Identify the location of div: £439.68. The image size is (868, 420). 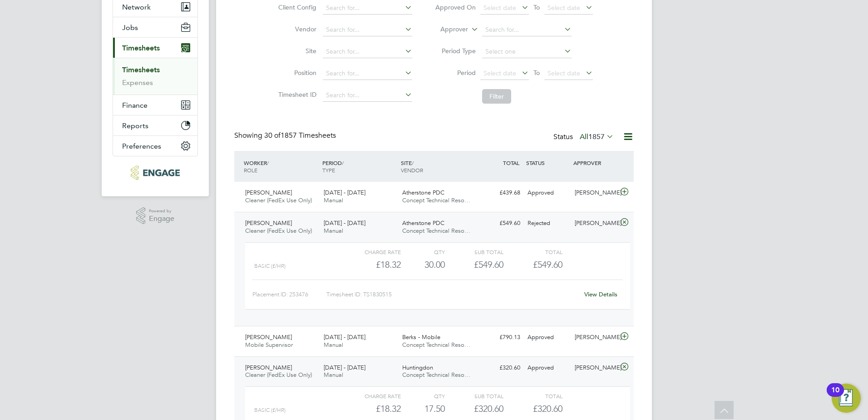
(500, 193).